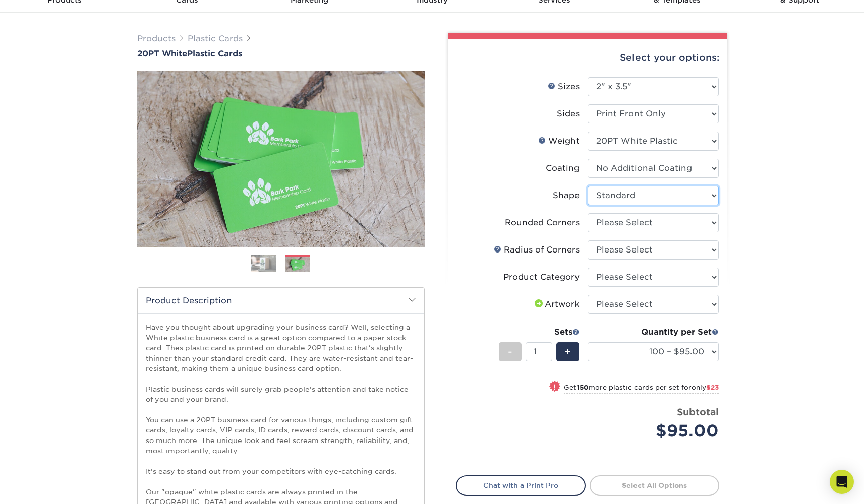  I want to click on a: Chat with a Print Pro, so click(521, 485).